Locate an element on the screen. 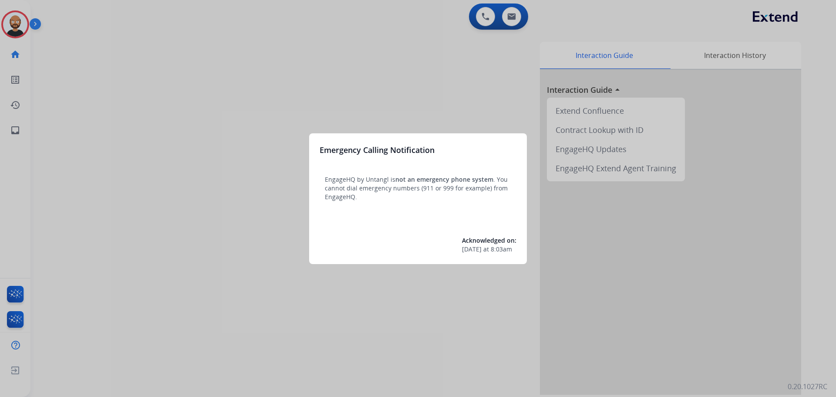 The width and height of the screenshot is (836, 397). span: Acknowledged on: is located at coordinates (489, 240).